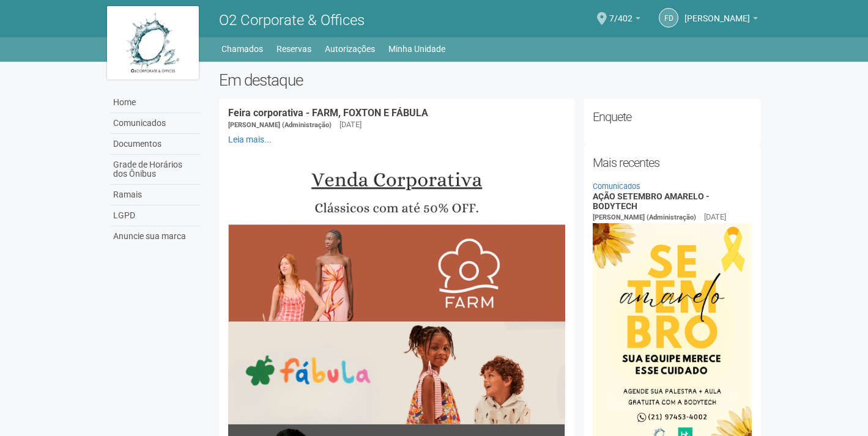 This screenshot has height=436, width=868. I want to click on a: Ramais, so click(155, 195).